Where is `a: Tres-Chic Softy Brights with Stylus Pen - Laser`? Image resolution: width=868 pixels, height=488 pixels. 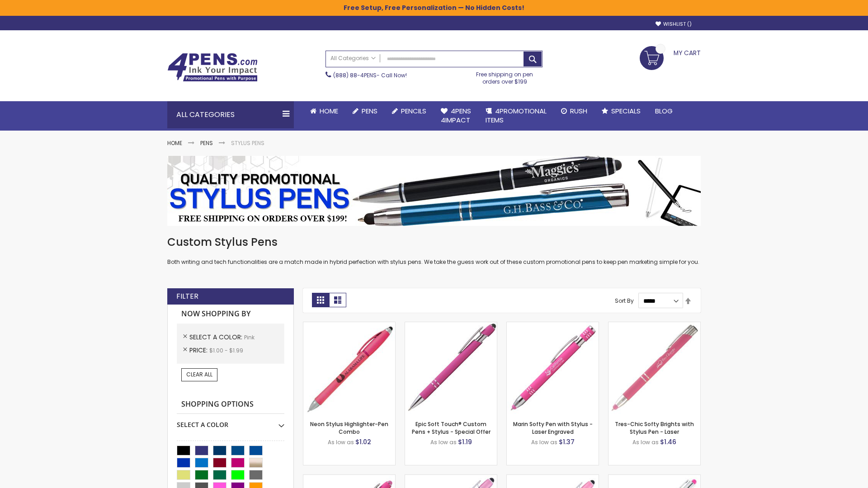 a: Tres-Chic Softy Brights with Stylus Pen - Laser is located at coordinates (654, 427).